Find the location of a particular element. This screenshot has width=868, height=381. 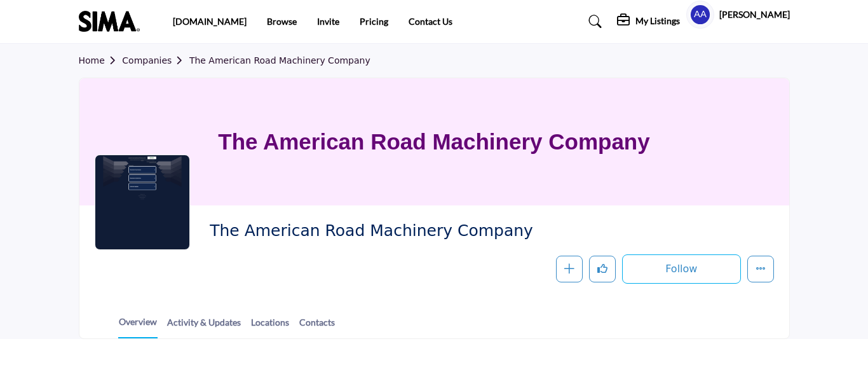

a: Locations is located at coordinates (270, 326).